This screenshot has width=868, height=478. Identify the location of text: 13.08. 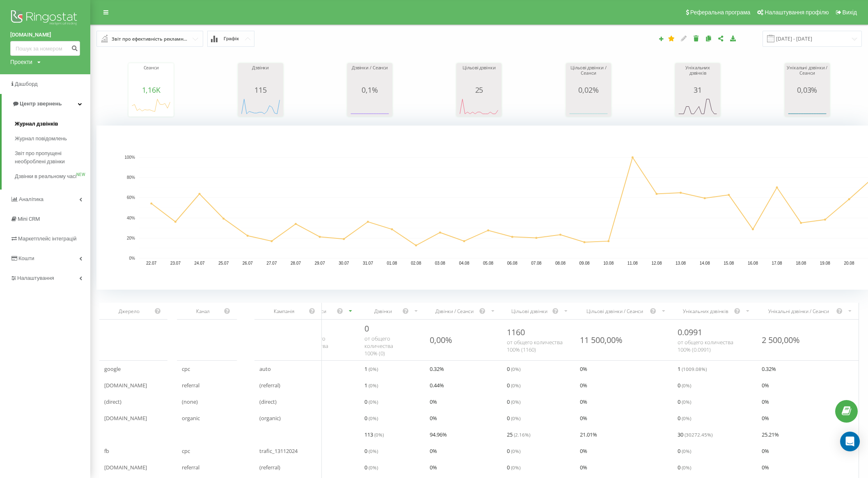
(680, 263).